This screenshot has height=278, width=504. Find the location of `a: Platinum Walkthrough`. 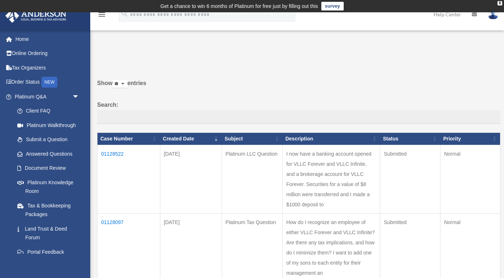

a: Platinum Walkthrough is located at coordinates (48, 125).